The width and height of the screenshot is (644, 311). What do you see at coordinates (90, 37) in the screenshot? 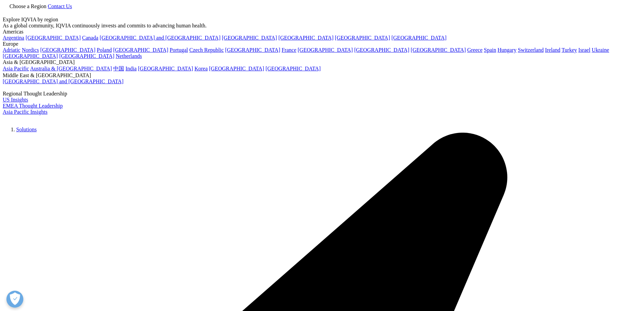
I see `a: Canada` at bounding box center [90, 37].